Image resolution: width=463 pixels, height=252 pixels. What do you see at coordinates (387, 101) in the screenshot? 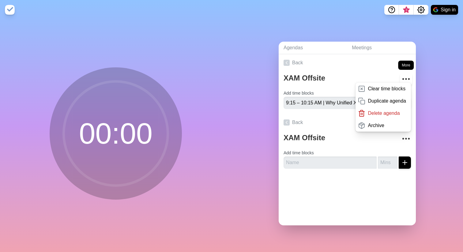
I see `p: Duplicate agenda` at bounding box center [387, 101].